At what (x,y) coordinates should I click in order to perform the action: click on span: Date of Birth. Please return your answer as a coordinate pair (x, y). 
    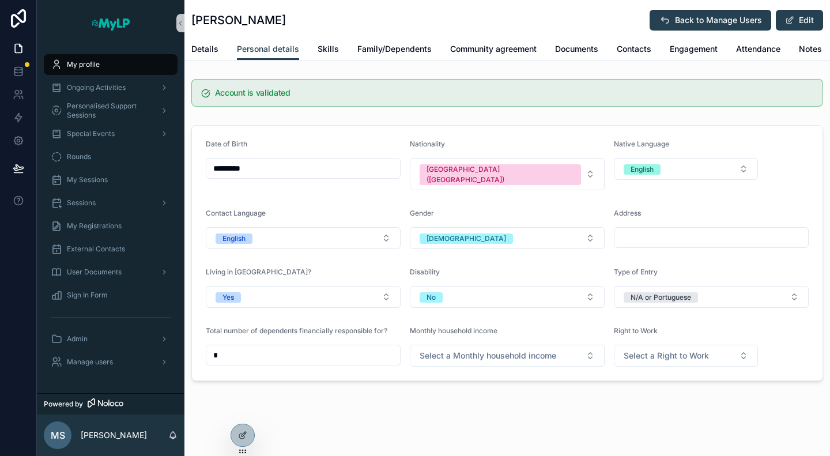
    Looking at the image, I should click on (227, 144).